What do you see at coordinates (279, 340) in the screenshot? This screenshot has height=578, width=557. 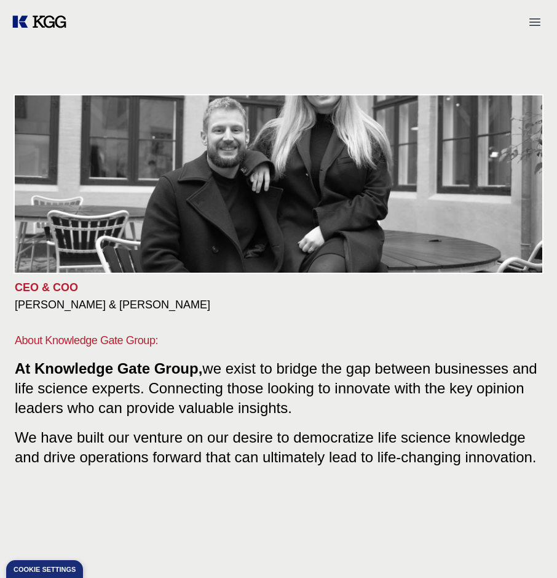 I see `h1: About Knowledge Gate Group:` at bounding box center [279, 340].